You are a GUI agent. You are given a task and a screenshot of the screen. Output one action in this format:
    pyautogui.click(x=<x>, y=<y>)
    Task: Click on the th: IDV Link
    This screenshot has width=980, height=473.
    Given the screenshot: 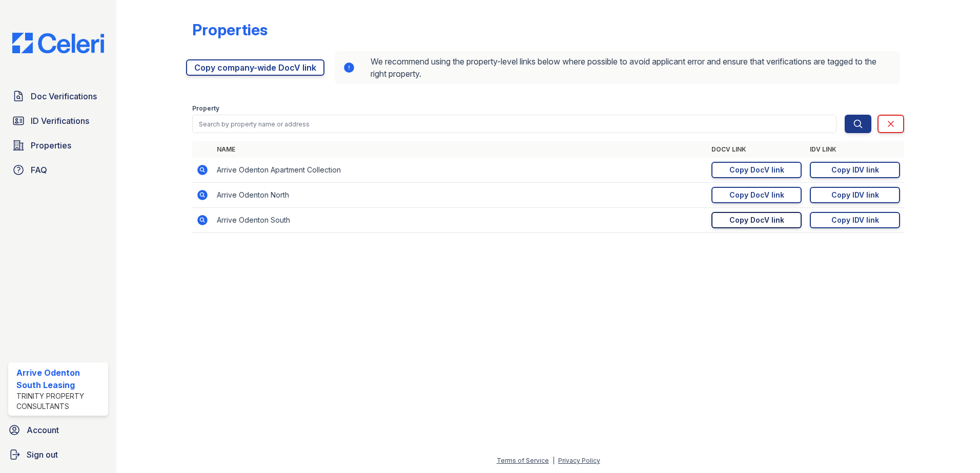 What is the action you would take?
    pyautogui.click(x=854, y=149)
    